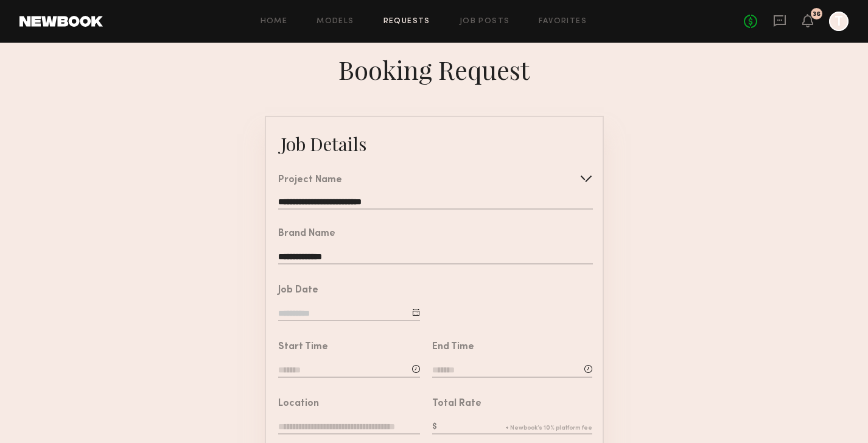 The height and width of the screenshot is (443, 868). I want to click on div: Project Name, so click(310, 180).